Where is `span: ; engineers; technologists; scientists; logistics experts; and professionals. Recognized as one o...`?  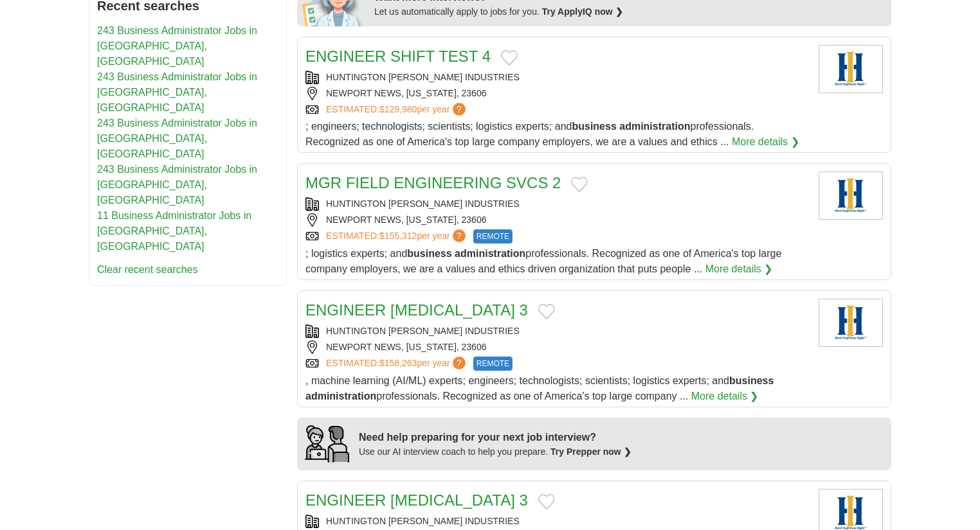 span: ; engineers; technologists; scientists; logistics experts; and professionals. Recognized as one o... is located at coordinates (529, 133).